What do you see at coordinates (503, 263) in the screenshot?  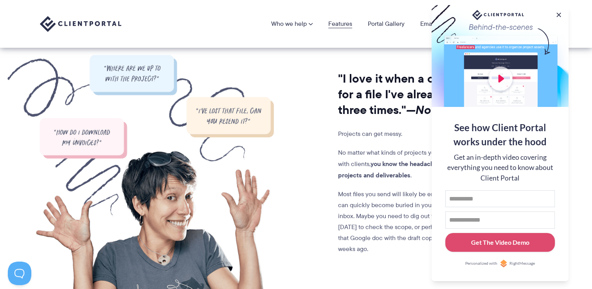 I see `img: Personalized with RightMessage` at bounding box center [503, 263].